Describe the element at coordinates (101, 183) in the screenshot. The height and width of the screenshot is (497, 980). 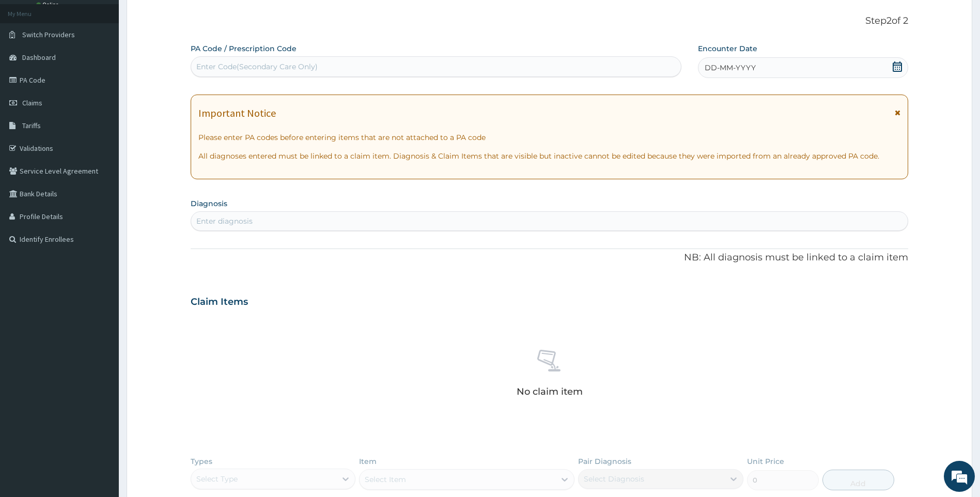
I see `span: We're online!` at that location.